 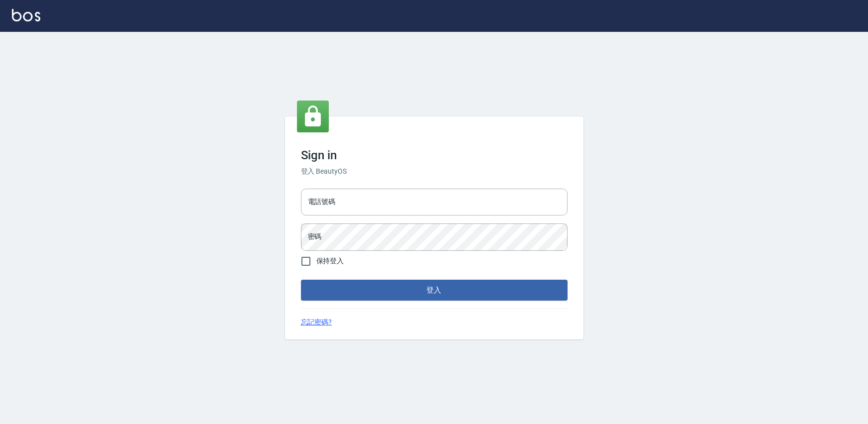 I want to click on img: Logo, so click(x=26, y=15).